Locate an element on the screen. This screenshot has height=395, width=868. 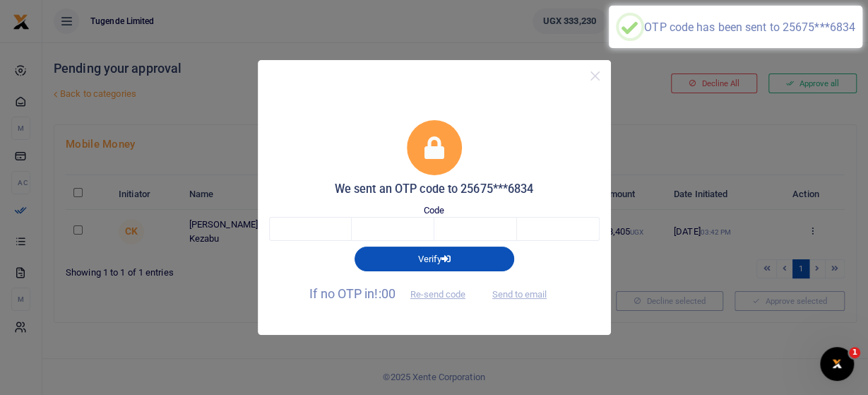
span: 1 is located at coordinates (854, 352).